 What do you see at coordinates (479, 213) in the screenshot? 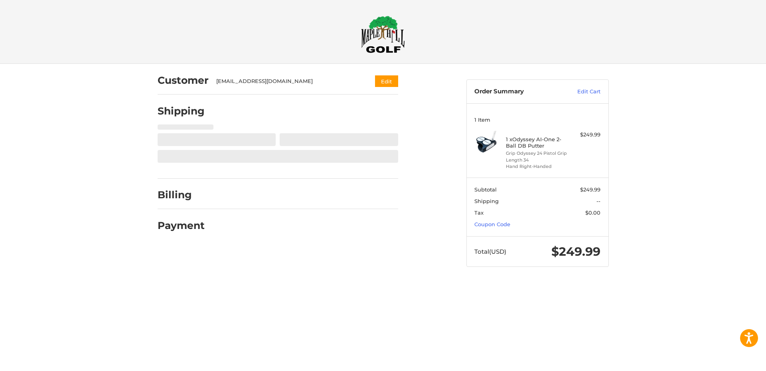
I see `span: Tax` at bounding box center [479, 213].